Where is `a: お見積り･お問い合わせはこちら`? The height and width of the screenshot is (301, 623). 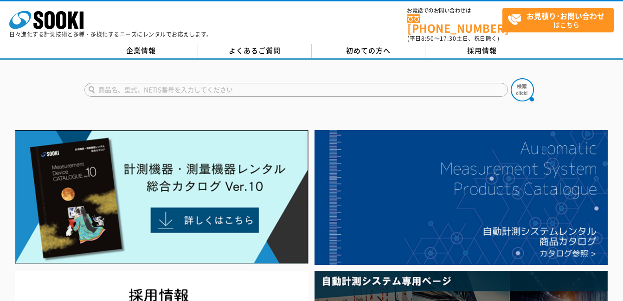 a: お見積り･お問い合わせはこちら is located at coordinates (558, 20).